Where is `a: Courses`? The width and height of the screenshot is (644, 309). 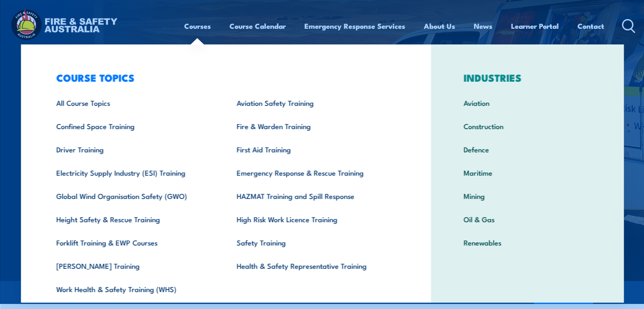 a: Courses is located at coordinates (197, 26).